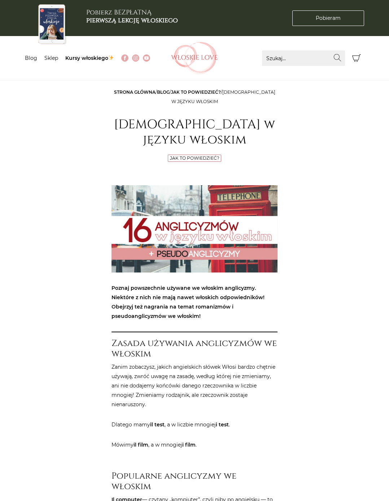 This screenshot has height=501, width=389. I want to click on img: Włoskielove, so click(194, 58).